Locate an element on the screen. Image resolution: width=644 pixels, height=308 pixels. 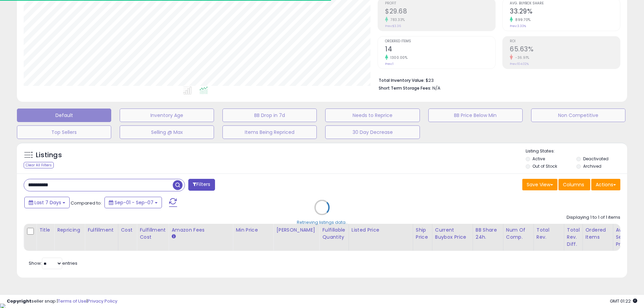
strong: Copyright is located at coordinates (19, 301).